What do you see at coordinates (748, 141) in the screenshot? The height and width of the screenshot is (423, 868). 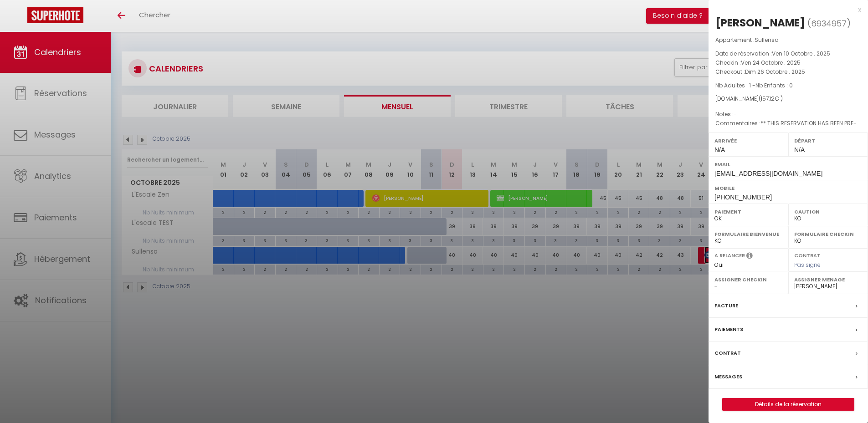 I see `label: Arrivée` at bounding box center [748, 141].